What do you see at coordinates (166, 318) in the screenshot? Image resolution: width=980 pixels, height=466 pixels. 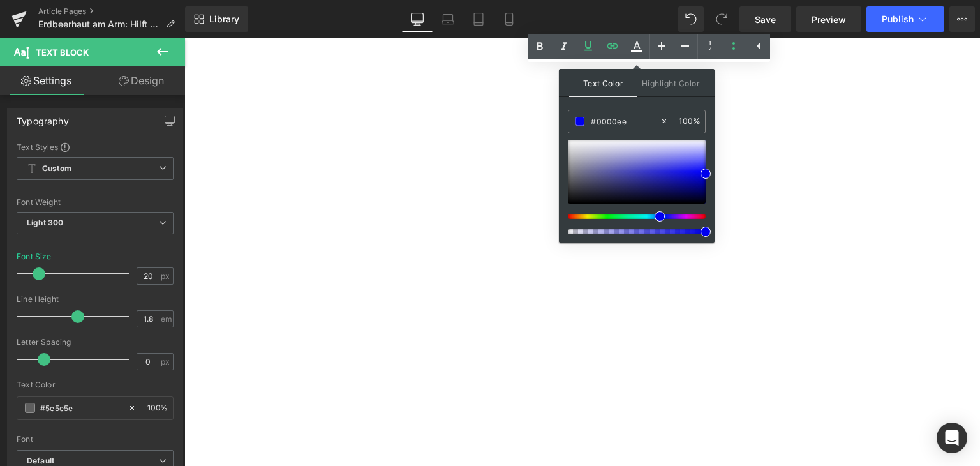 I see `span: em` at bounding box center [166, 318].